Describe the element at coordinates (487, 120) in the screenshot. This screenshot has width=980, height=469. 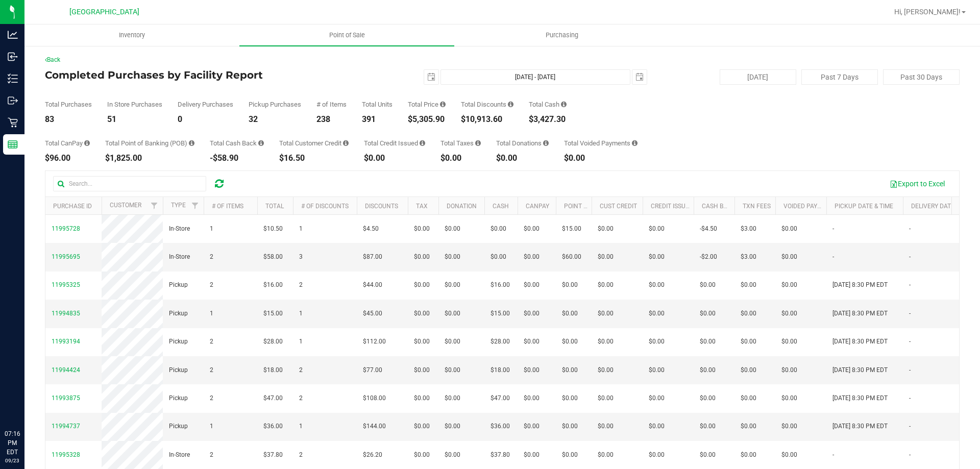
I see `div: $10,913.60` at that location.